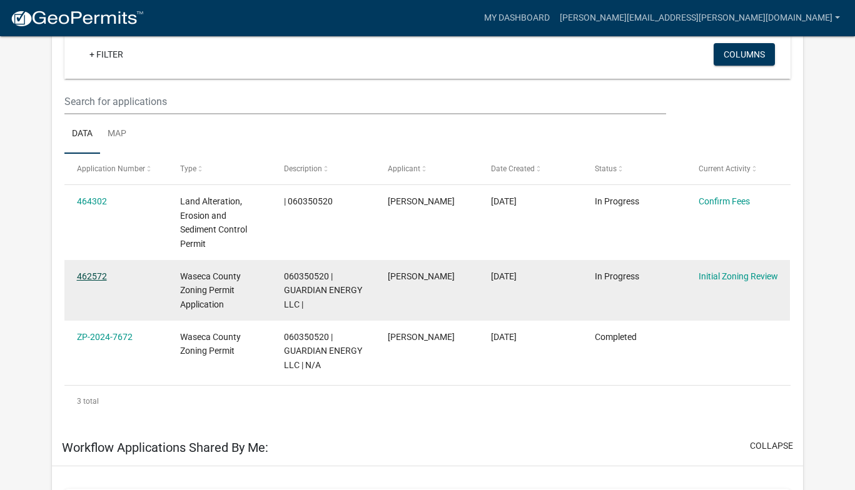 This screenshot has height=490, width=855. Describe the element at coordinates (635, 169) in the screenshot. I see `datatable-header-cell: Status` at that location.